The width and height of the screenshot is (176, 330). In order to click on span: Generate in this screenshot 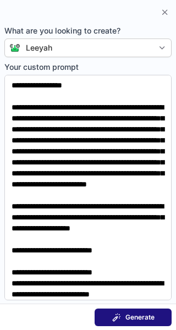, I will do `click(140, 317)`.